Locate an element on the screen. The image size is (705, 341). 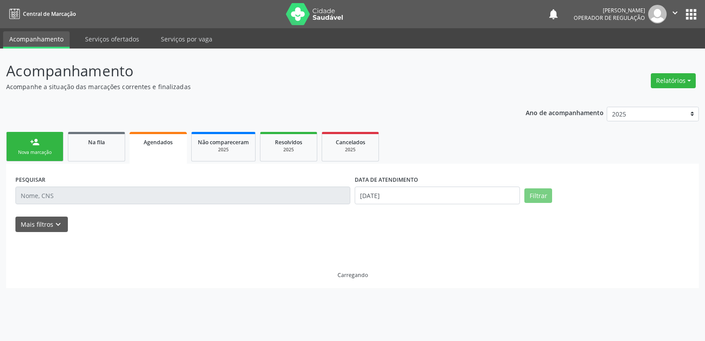
span: Operador de regulação is located at coordinates (610, 18).